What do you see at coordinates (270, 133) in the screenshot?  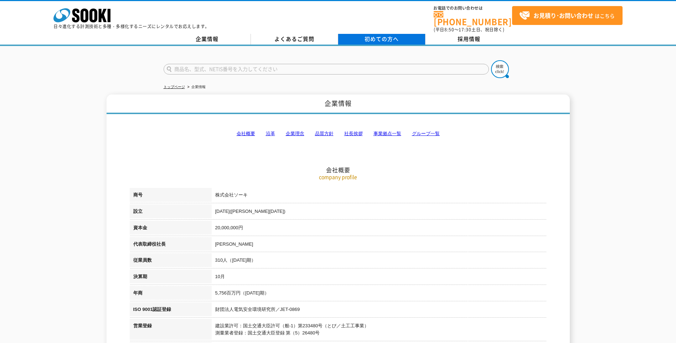 I see `a: 沿革` at bounding box center [270, 133].